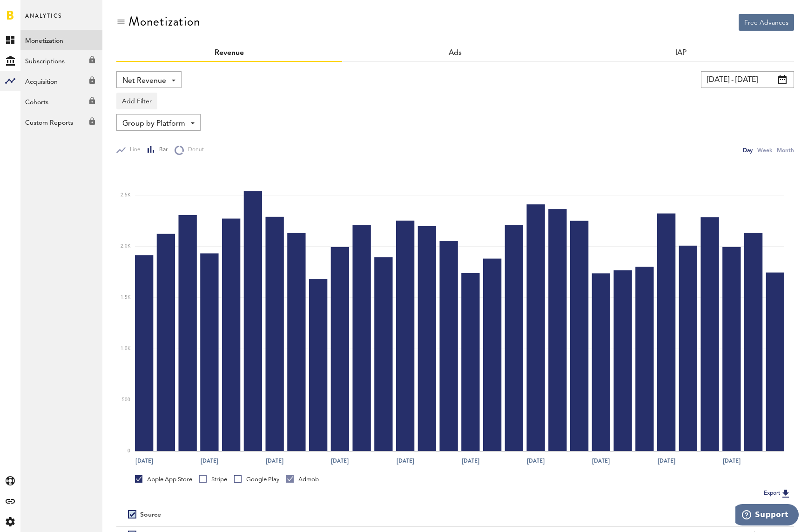 This screenshot has height=532, width=808. Describe the element at coordinates (766, 23) in the screenshot. I see `button: Free Advances` at that location.